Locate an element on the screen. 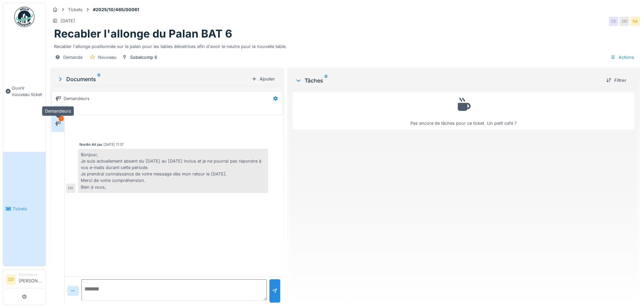 Image resolution: width=644 pixels, height=308 pixels. a: Ouvrir nouveau ticket is located at coordinates (25, 91).